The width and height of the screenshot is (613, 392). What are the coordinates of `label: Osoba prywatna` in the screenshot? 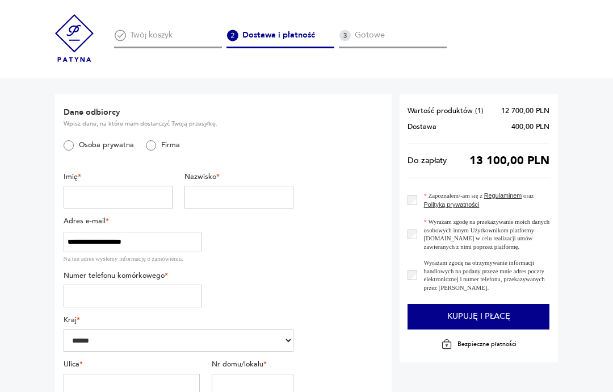 It's located at (104, 145).